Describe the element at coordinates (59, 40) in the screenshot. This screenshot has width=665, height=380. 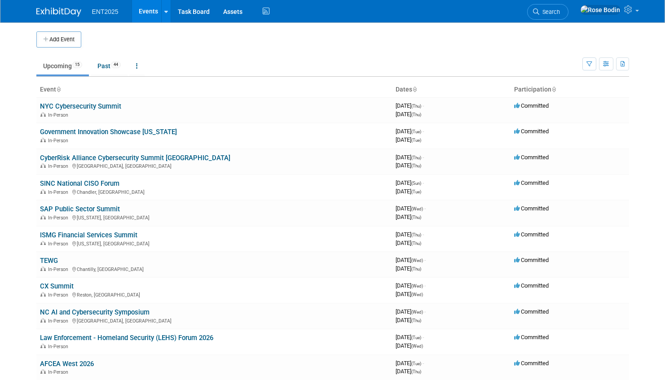
I see `button: Add Event` at that location.